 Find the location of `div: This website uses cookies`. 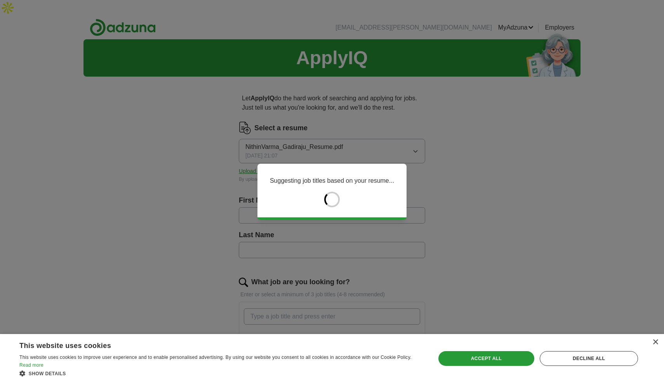

div: This website uses cookies is located at coordinates (212, 344).